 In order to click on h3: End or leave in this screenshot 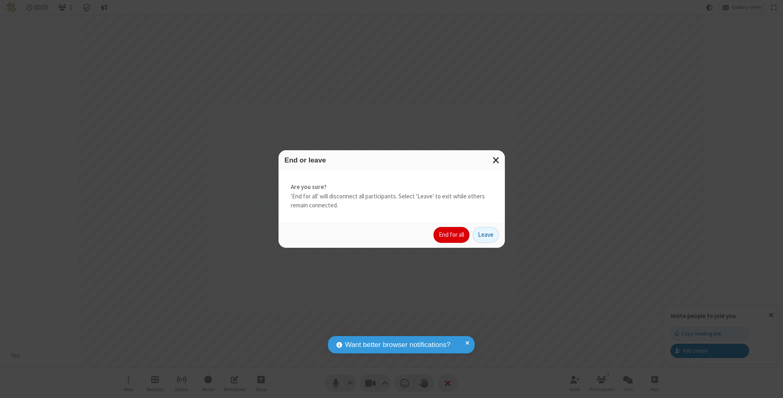, I will do `click(392, 160)`.